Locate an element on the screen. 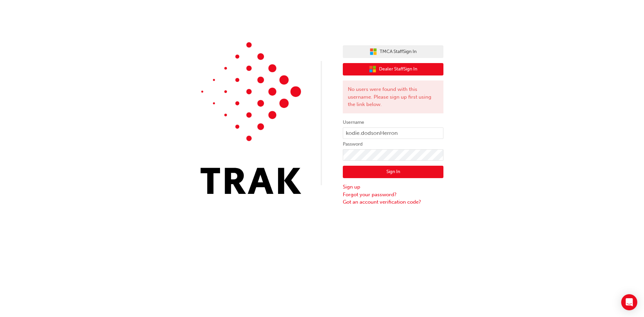  button: Sign In is located at coordinates (393, 172).